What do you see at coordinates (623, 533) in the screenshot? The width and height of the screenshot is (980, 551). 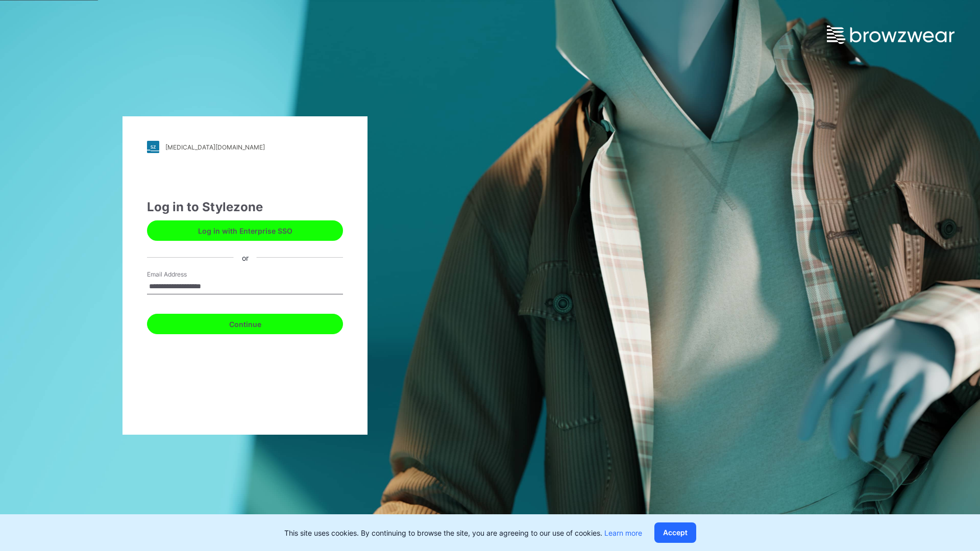 I see `a: Learn more` at bounding box center [623, 533].